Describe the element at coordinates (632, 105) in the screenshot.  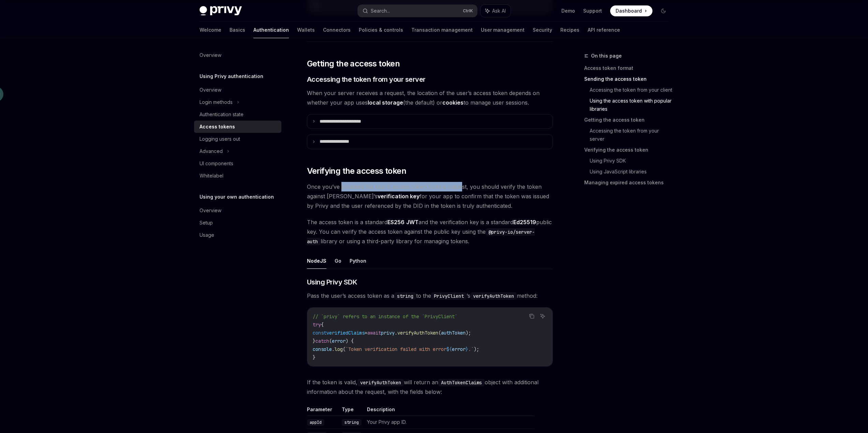
I see `a: Using the access token with popular libraries` at that location.